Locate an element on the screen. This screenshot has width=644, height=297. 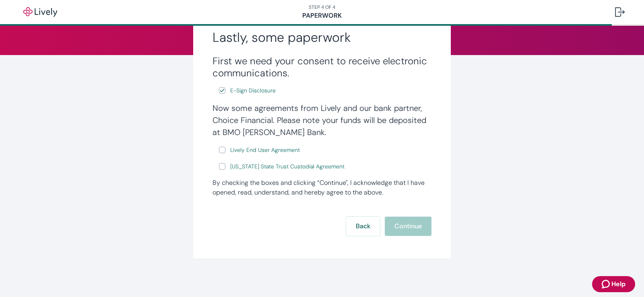
span: E-Sign Disclosure is located at coordinates (253, 90).